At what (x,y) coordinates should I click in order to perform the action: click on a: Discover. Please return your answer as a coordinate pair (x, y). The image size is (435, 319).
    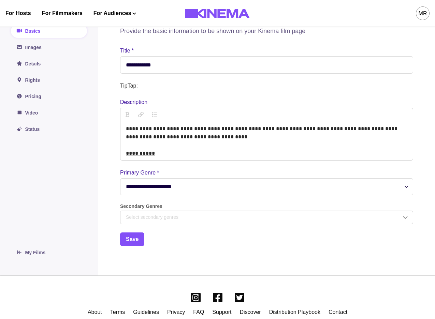
    Looking at the image, I should click on (250, 312).